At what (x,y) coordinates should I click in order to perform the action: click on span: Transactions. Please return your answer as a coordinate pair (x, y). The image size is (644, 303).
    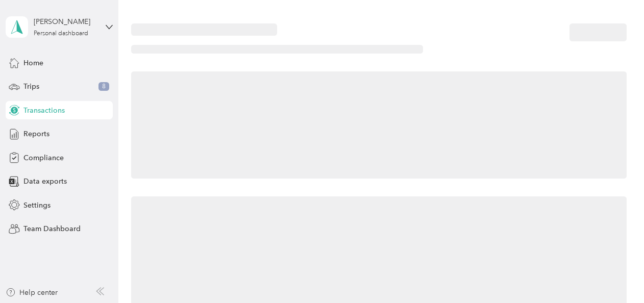
    Looking at the image, I should click on (44, 110).